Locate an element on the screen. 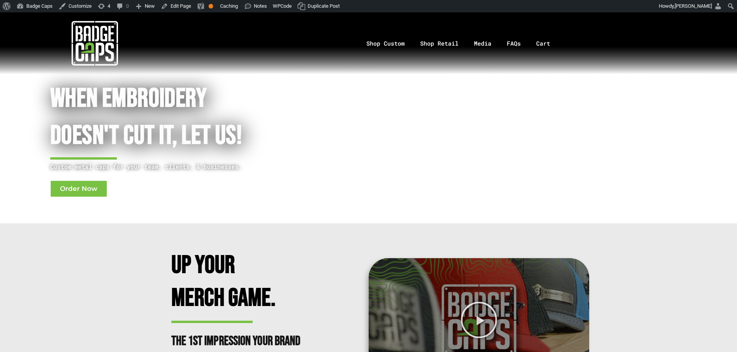 Image resolution: width=737 pixels, height=352 pixels. h1: When Embroidery Doesn't cut it, Let Us! is located at coordinates (189, 118).